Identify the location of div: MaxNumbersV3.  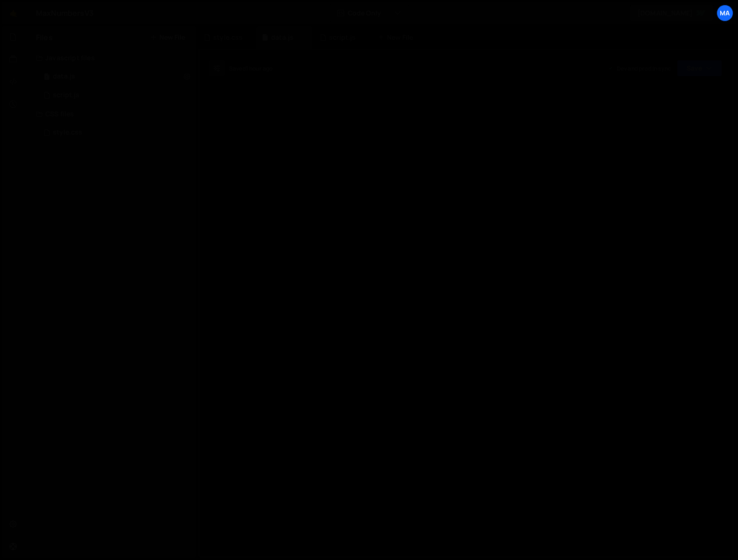
(64, 13).